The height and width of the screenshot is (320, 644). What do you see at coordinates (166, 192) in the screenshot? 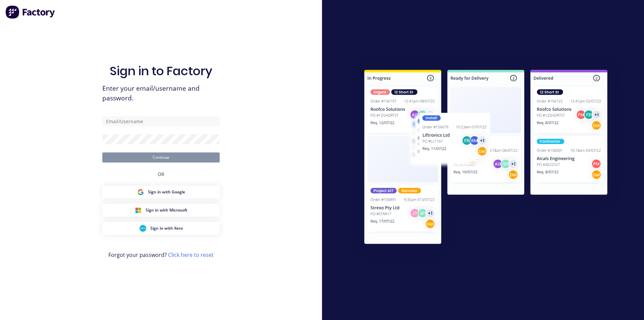
I see `span: Sign in with Google` at bounding box center [166, 192].